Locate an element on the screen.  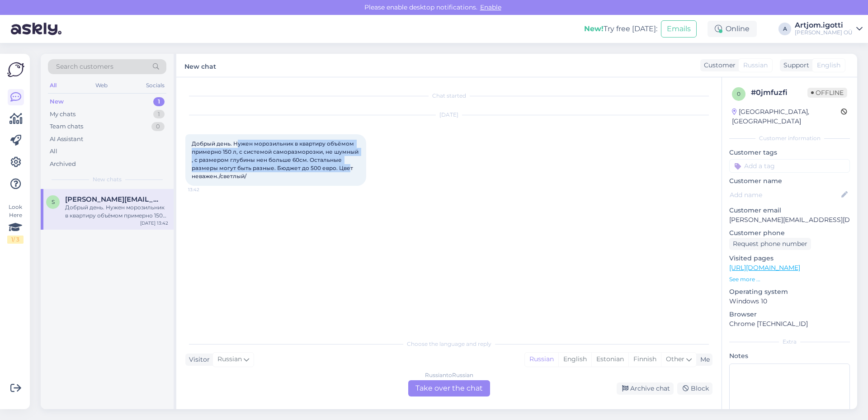
div: 1 / 3 is located at coordinates (16, 239).